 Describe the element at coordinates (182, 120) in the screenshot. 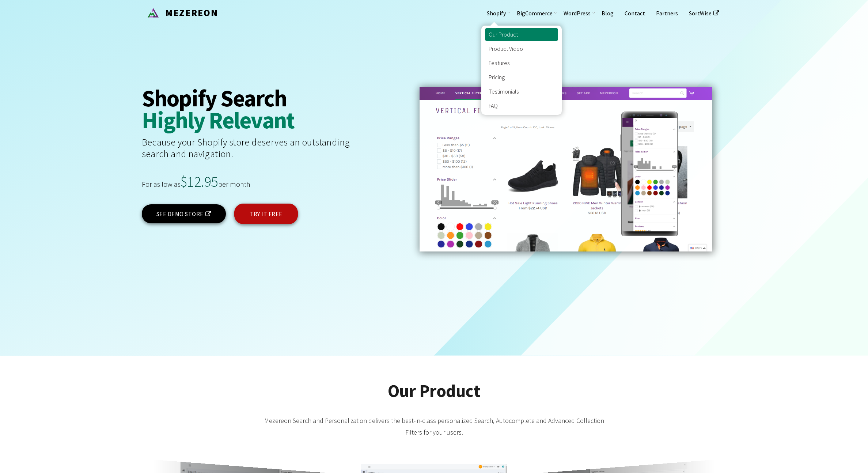

I see `span: h` at that location.